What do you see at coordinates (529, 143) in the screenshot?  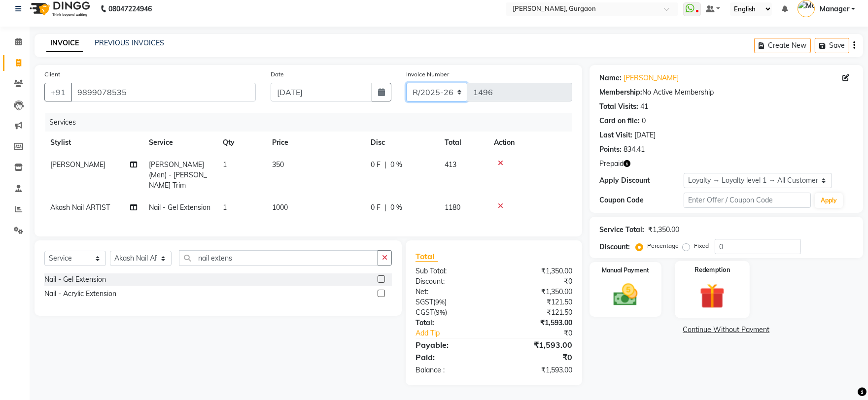 I see `th: Action` at bounding box center [529, 143].